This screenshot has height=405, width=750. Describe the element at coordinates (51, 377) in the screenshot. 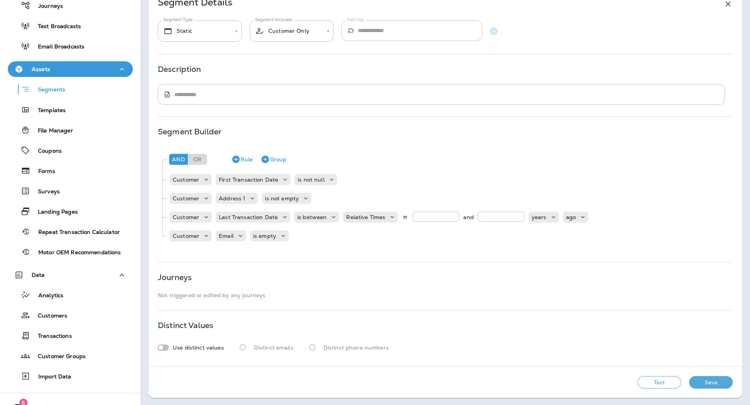

I see `p: Import Data` at that location.